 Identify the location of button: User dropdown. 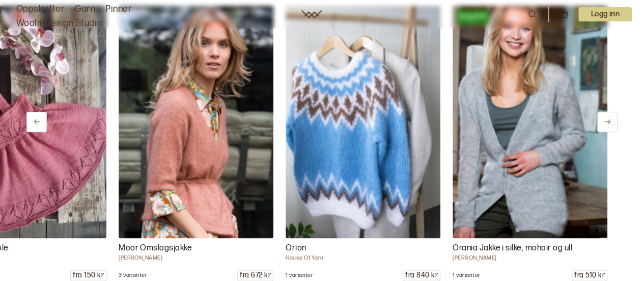
(605, 14).